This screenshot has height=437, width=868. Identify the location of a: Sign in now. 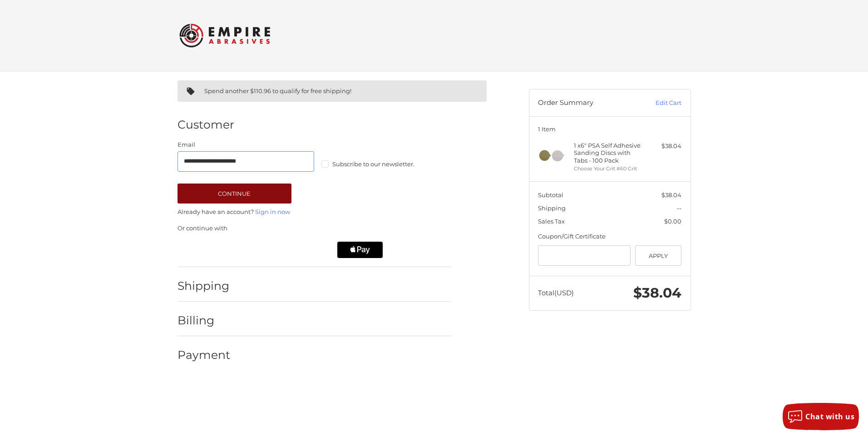
(272, 212).